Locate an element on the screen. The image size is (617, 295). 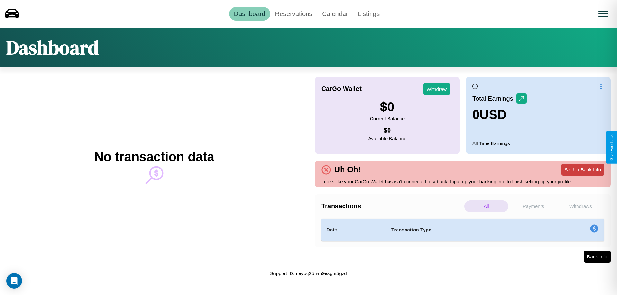
p: Support ID: meyoq25fvm9esgm5gzd is located at coordinates (308, 274).